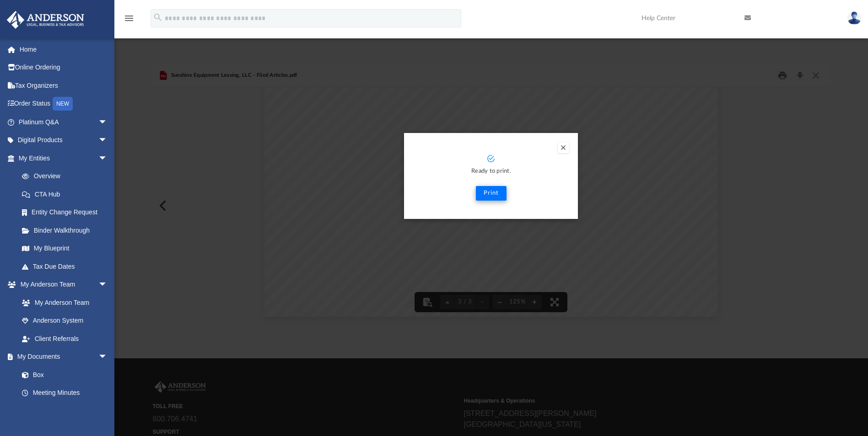  I want to click on div: NEW, so click(63, 104).